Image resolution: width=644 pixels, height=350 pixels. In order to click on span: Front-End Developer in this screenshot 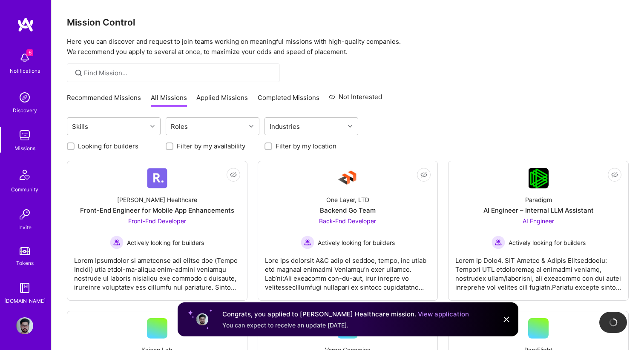, I will do `click(157, 221)`.